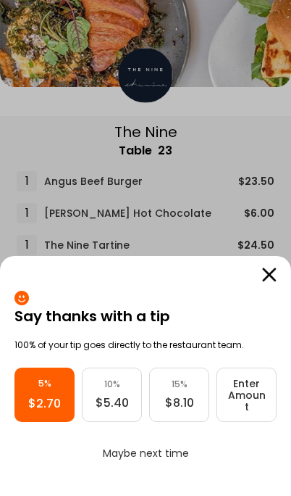  What do you see at coordinates (269, 275) in the screenshot?
I see `img: N4NL9sDpcq4FXg2tPHOJwqxFJDG490zXDvYbQanhs52IBLoFn71wswCXwrJ2L9UyXgid3Lp5DaAwe3blcdwpegUM7YzR9z8FQ...` at bounding box center [269, 275].